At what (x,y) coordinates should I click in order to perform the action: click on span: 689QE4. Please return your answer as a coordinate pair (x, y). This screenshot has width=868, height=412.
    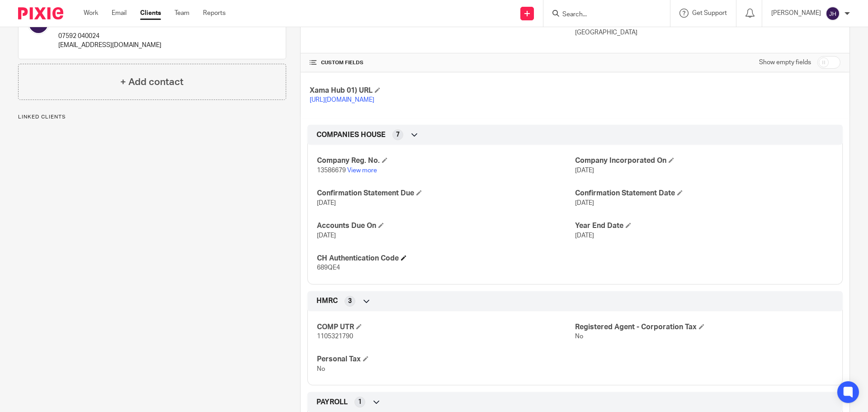
    Looking at the image, I should click on (328, 268).